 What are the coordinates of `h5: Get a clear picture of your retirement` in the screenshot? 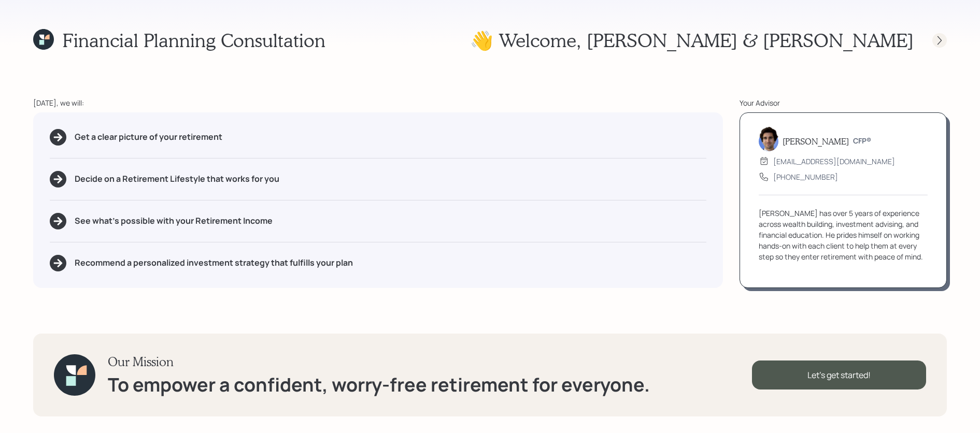 It's located at (149, 137).